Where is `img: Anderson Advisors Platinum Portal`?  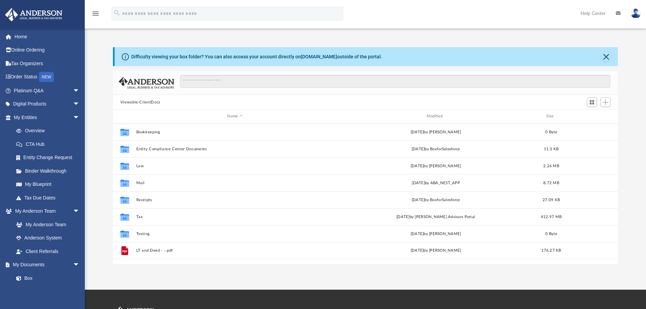 img: Anderson Advisors Platinum Portal is located at coordinates (34, 15).